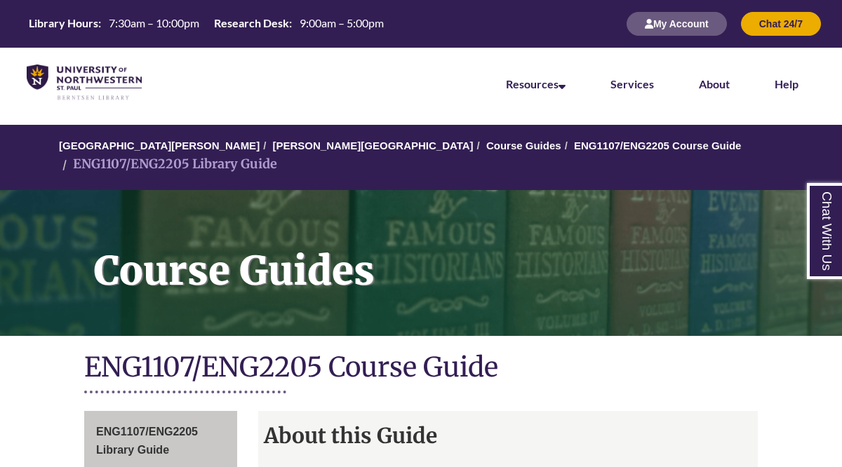 The width and height of the screenshot is (842, 467). I want to click on a: Services, so click(632, 84).